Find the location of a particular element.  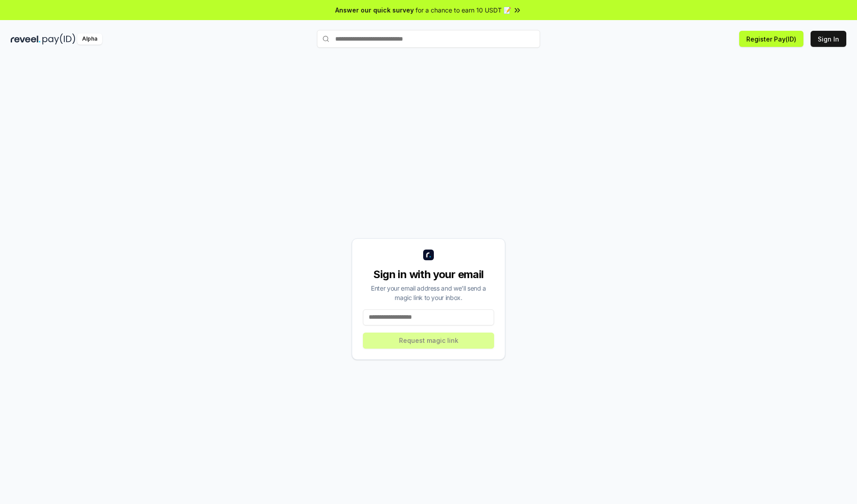

div: Enter your email address and we’ll send a magic link to your inbox. is located at coordinates (428, 293).